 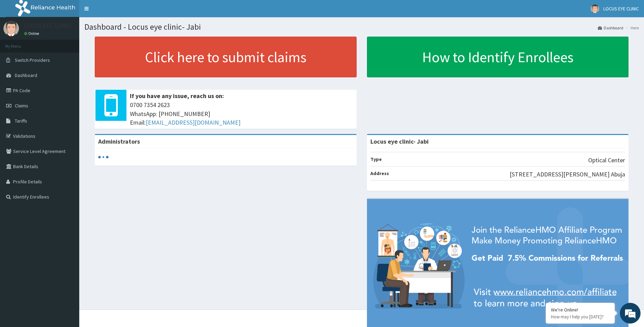 I want to click on p: LOCUS EYE CLINIC, so click(x=48, y=25).